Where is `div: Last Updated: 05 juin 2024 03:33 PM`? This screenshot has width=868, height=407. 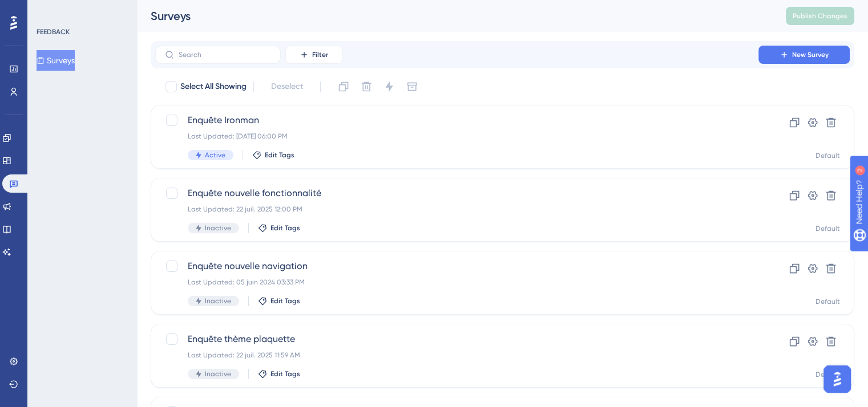
div: Last Updated: 05 juin 2024 03:33 PM is located at coordinates (456, 282).